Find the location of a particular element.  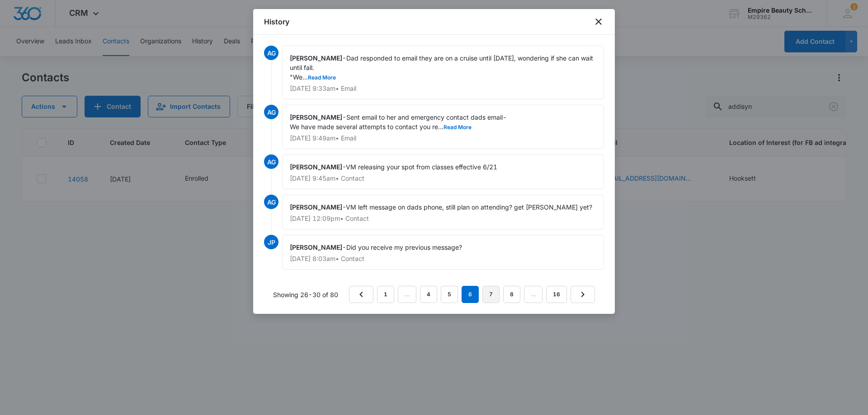

span: Sent email to her and emergency contact dads email- We have made several attempts to contact you ... is located at coordinates (400, 122).